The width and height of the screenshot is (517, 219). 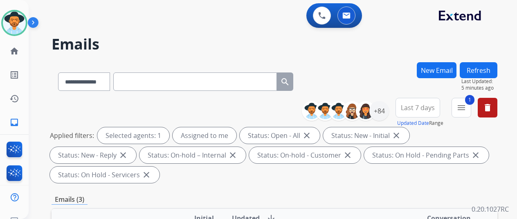 What do you see at coordinates (418, 108) in the screenshot?
I see `button: Last 7 days` at bounding box center [418, 108].